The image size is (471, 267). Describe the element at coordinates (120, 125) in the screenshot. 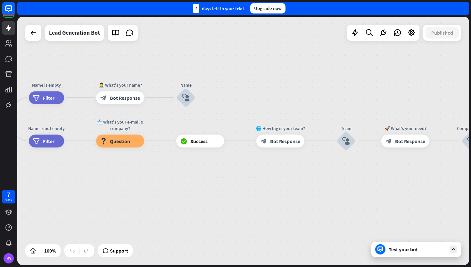

I see `div: 📩 What's your e-mail & company?` at that location.